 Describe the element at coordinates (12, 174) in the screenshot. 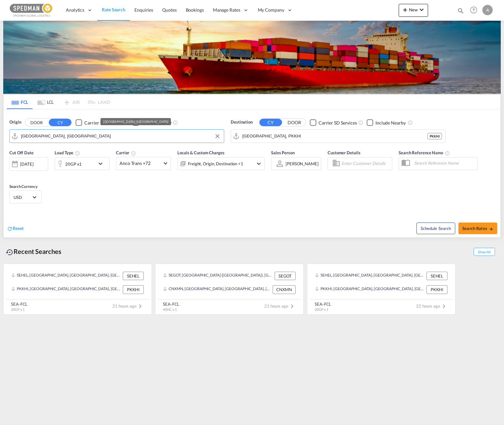

I see `md-datepicker: Select` at that location.